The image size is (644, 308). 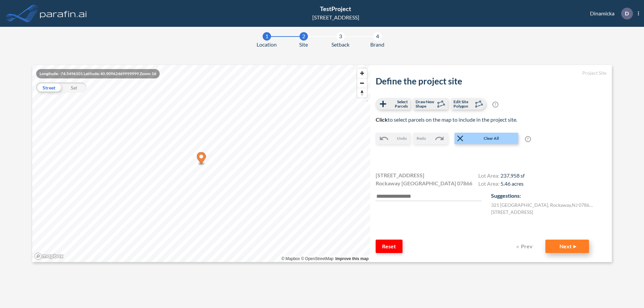 I want to click on button: Undo, so click(x=393, y=139).